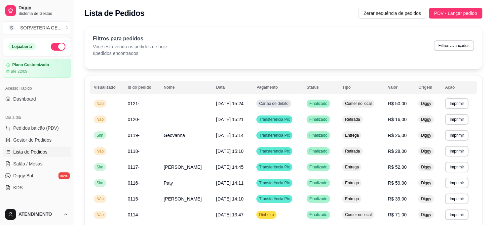 The image size is (493, 225). What do you see at coordinates (37, 99) in the screenshot?
I see `a: Dashboard` at bounding box center [37, 99].